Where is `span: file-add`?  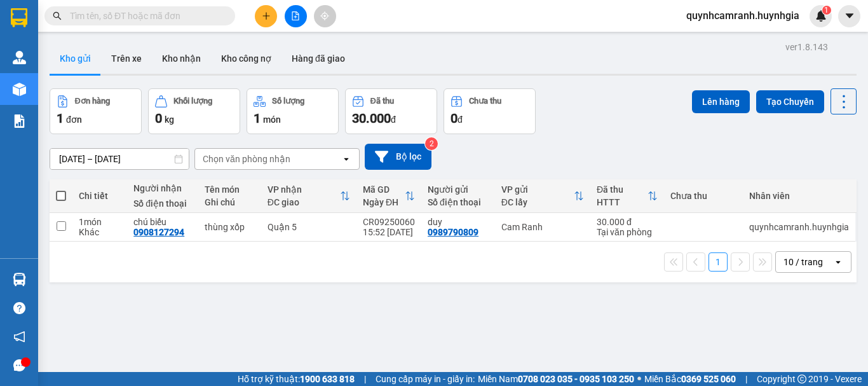
span: file-add is located at coordinates (295, 16).